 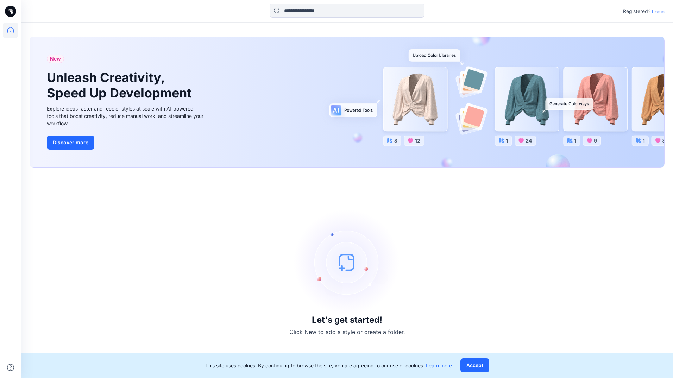 What do you see at coordinates (121, 85) in the screenshot?
I see `h1: Unleash Creativity, Speed Up Development` at bounding box center [121, 85].